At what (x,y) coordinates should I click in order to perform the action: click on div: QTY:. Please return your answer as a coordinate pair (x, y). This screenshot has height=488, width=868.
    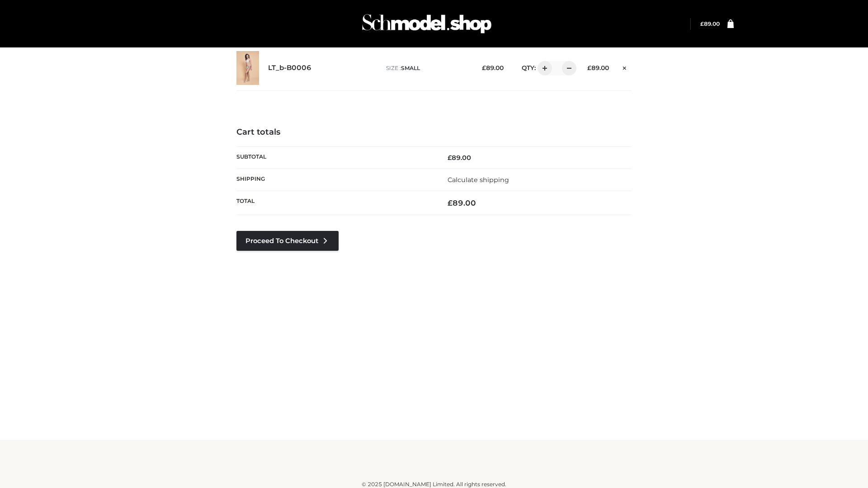
    Looking at the image, I should click on (543, 68).